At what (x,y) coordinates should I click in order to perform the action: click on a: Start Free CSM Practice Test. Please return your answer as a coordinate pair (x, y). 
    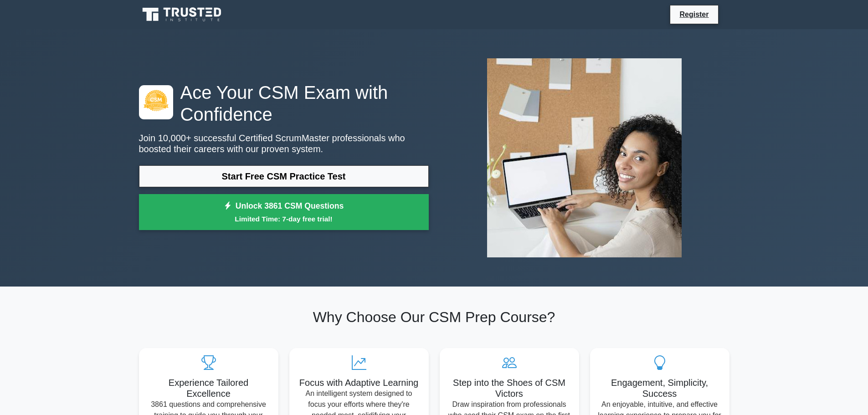
    Looking at the image, I should click on (284, 176).